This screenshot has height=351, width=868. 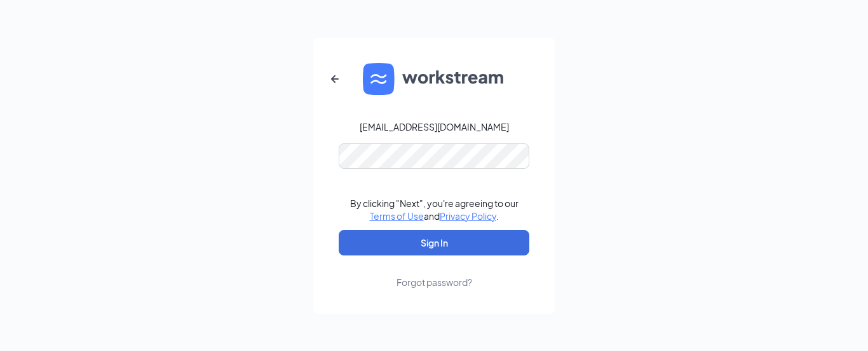 I want to click on img: WS logo and Workstream text, so click(x=434, y=79).